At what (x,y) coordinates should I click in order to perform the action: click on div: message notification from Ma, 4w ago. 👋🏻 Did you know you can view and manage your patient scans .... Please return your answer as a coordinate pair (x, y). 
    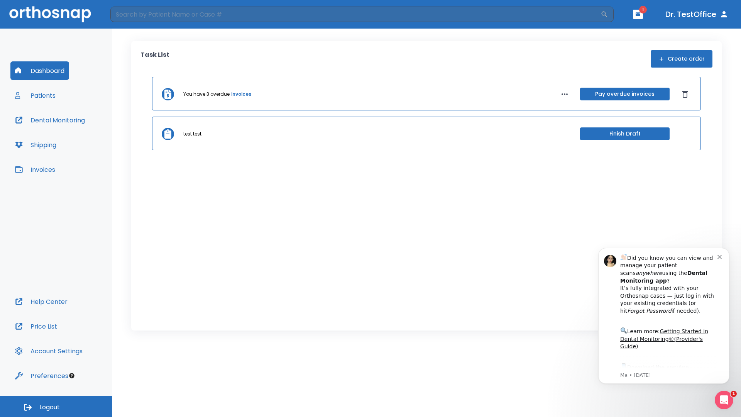
    Looking at the image, I should click on (77, 80).